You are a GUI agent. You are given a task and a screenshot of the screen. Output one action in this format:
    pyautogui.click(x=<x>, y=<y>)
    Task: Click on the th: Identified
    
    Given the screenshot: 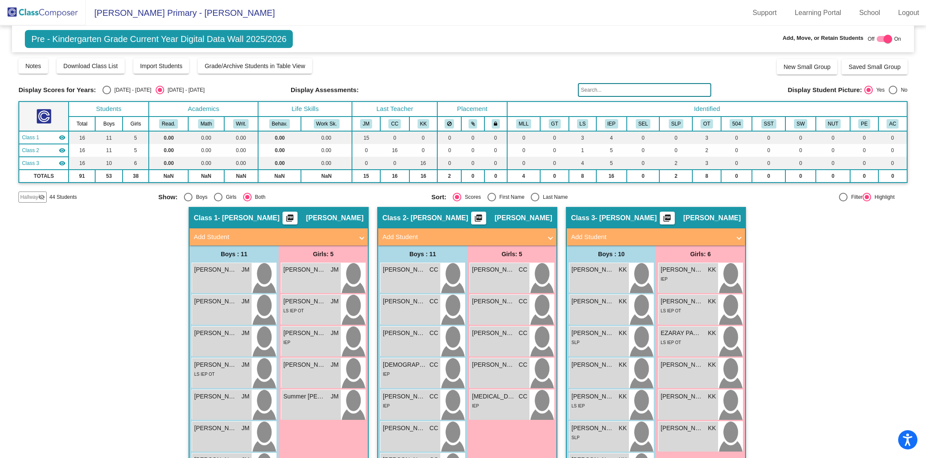 What is the action you would take?
    pyautogui.click(x=707, y=109)
    